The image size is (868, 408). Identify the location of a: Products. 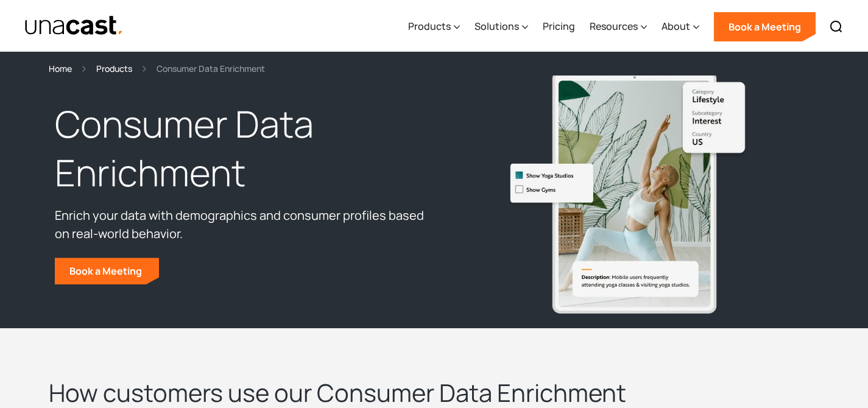
(114, 68).